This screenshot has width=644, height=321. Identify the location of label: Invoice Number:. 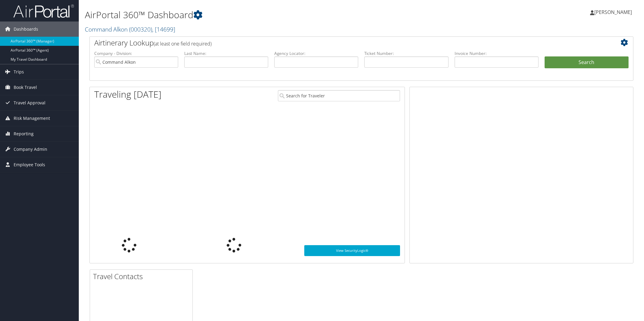
(496, 54).